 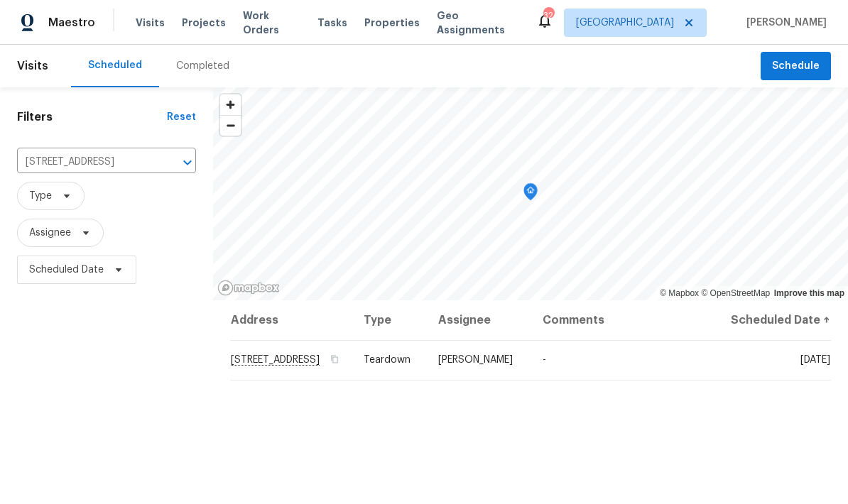 I want to click on th: Address, so click(x=291, y=320).